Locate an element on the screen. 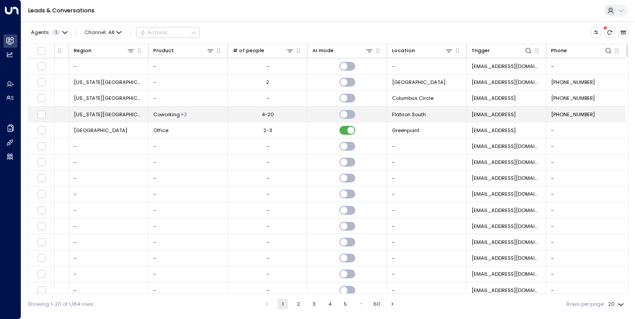 The height and width of the screenshot is (319, 635). button: Archived Leads is located at coordinates (623, 32).